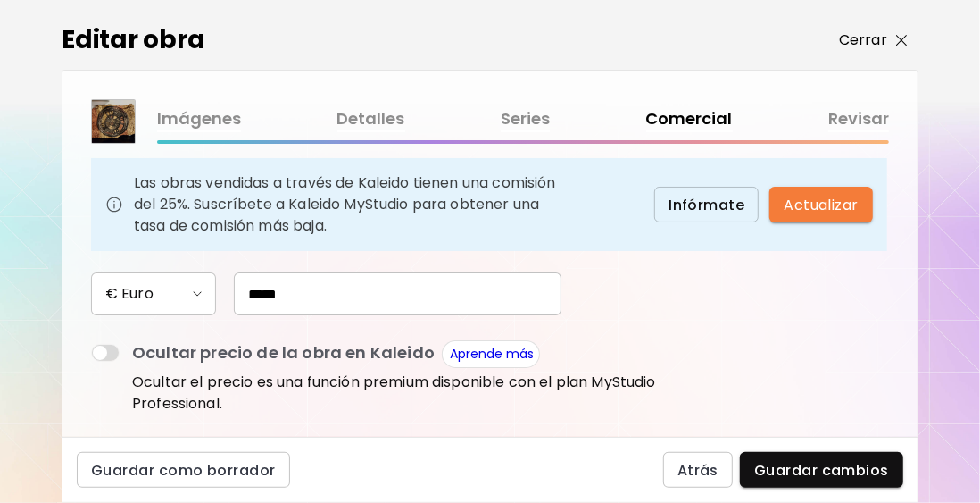 Image resolution: width=980 pixels, height=503 pixels. What do you see at coordinates (707, 205) in the screenshot?
I see `button: Infórmate` at bounding box center [707, 205].